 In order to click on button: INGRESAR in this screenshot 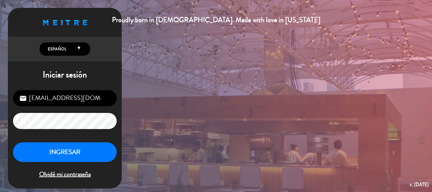, I will do `click(65, 152)`.